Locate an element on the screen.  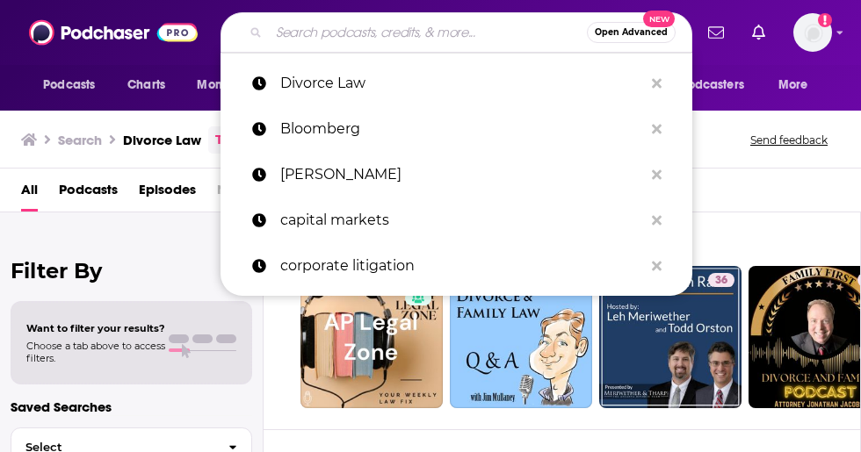
p: Saved Searches is located at coordinates (131, 407).